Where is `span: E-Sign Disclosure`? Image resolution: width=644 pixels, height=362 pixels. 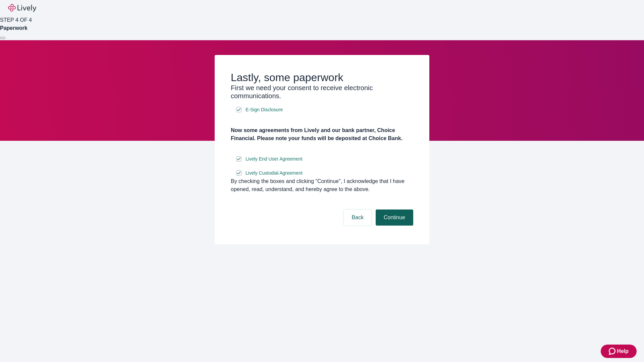 span: E-Sign Disclosure is located at coordinates (264, 109).